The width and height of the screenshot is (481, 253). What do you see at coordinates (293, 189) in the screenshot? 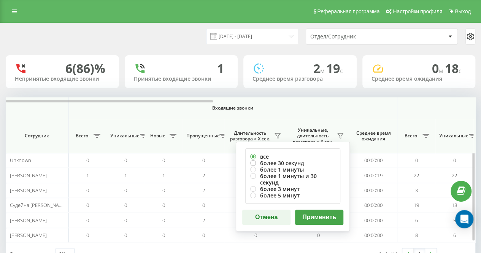
I see `label: более 3 минут` at bounding box center [293, 189].